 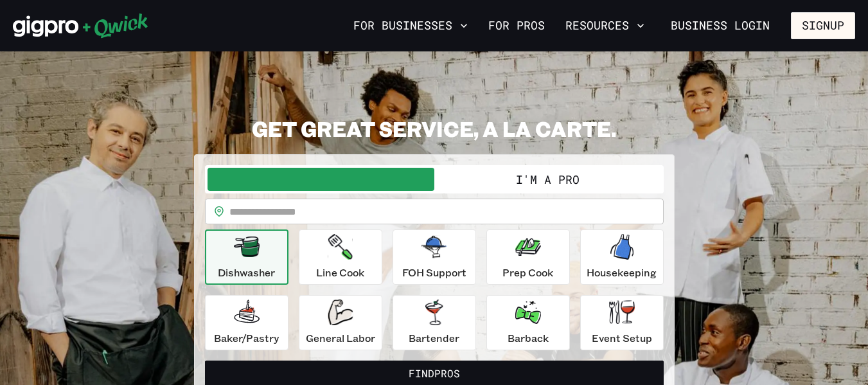 What do you see at coordinates (433, 338) in the screenshot?
I see `p: Bartender` at bounding box center [433, 338].